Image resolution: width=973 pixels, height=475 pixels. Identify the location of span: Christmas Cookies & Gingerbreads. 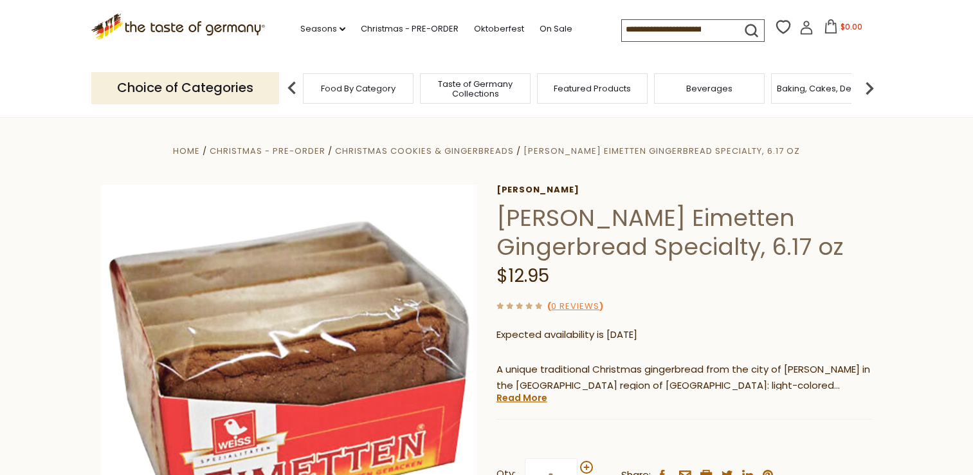
(425, 151).